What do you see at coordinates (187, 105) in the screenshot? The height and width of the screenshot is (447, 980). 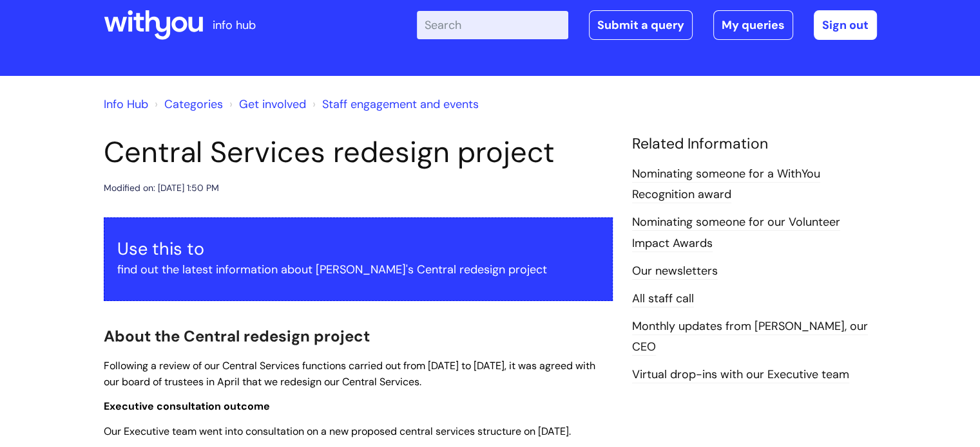 I see `li: Solution home` at bounding box center [187, 105].